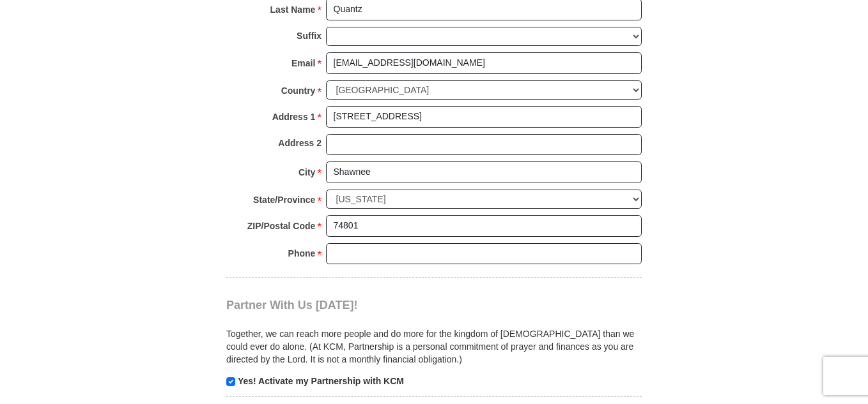 This screenshot has width=868, height=404. Describe the element at coordinates (284, 200) in the screenshot. I see `strong: State/Province` at that location.